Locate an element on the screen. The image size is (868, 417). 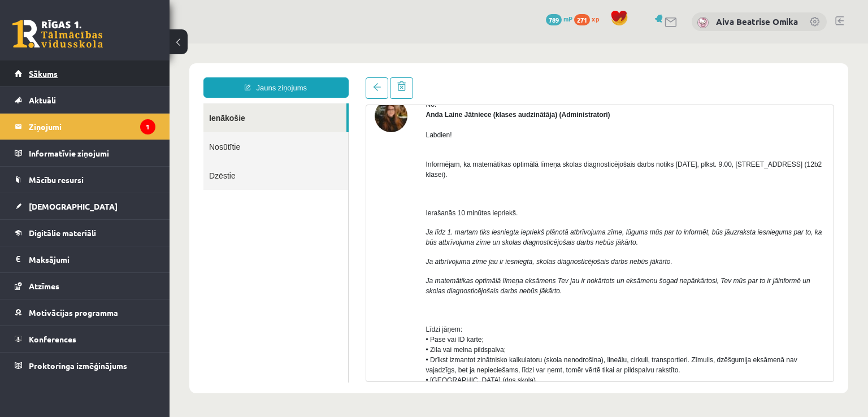
a: Motivācijas programma is located at coordinates (84, 313).